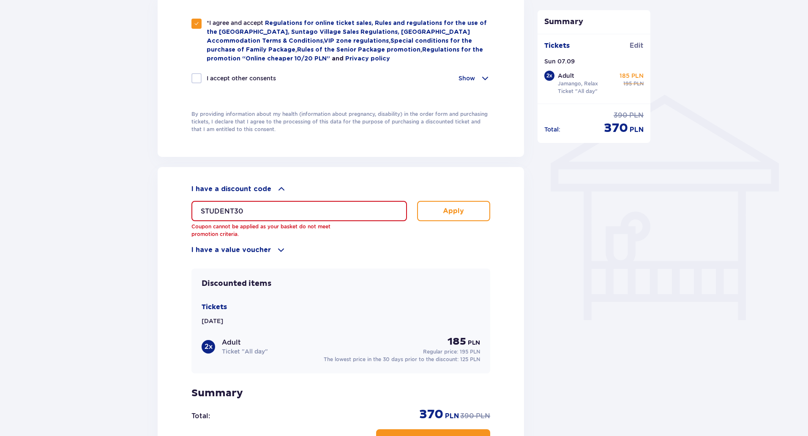 The height and width of the screenshot is (436, 808). Describe the element at coordinates (236, 284) in the screenshot. I see `p: Discounted items` at that location.